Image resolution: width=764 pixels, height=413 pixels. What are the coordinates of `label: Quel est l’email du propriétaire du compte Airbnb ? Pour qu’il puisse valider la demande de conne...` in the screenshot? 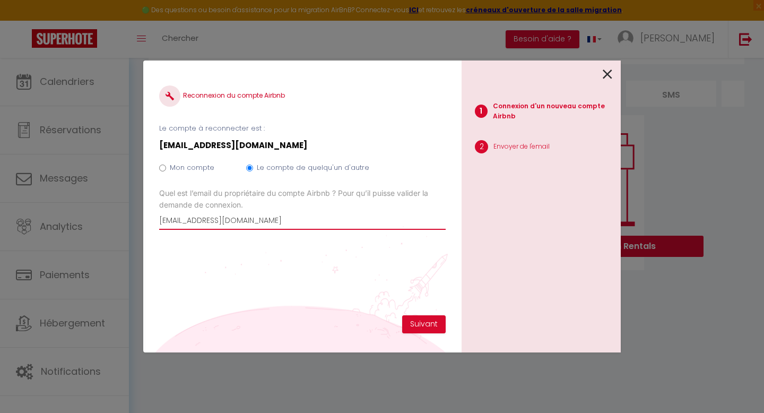 It's located at (302, 199).